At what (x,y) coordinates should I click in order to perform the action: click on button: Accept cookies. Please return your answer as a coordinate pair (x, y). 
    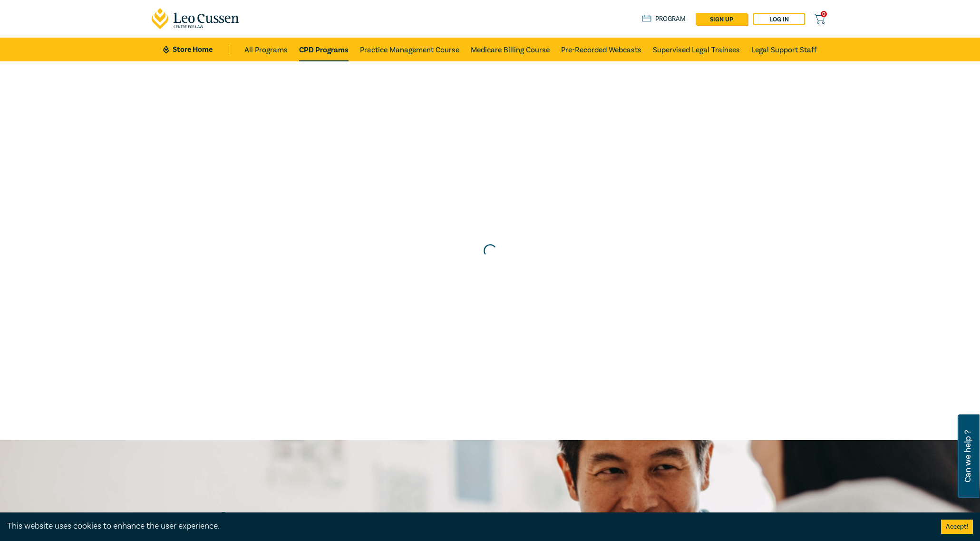
    Looking at the image, I should click on (957, 527).